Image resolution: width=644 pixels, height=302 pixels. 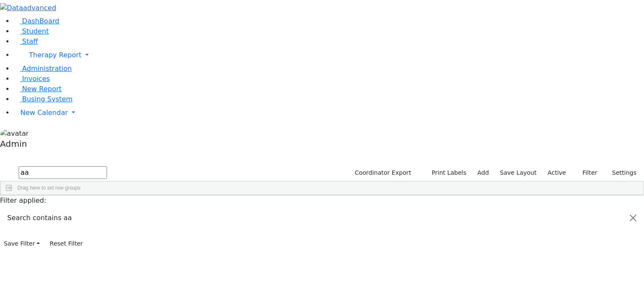 I want to click on a: New Calendar, so click(x=329, y=112).